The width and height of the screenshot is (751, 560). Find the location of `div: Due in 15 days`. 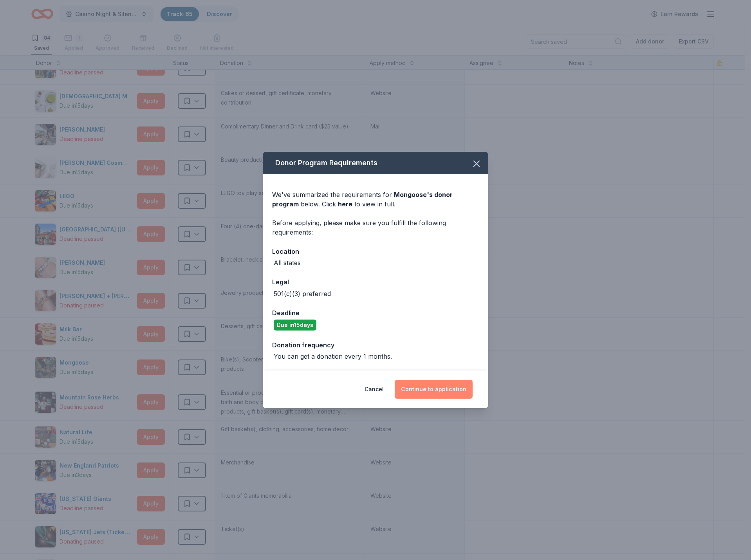

div: Due in 15 days is located at coordinates (294, 325).